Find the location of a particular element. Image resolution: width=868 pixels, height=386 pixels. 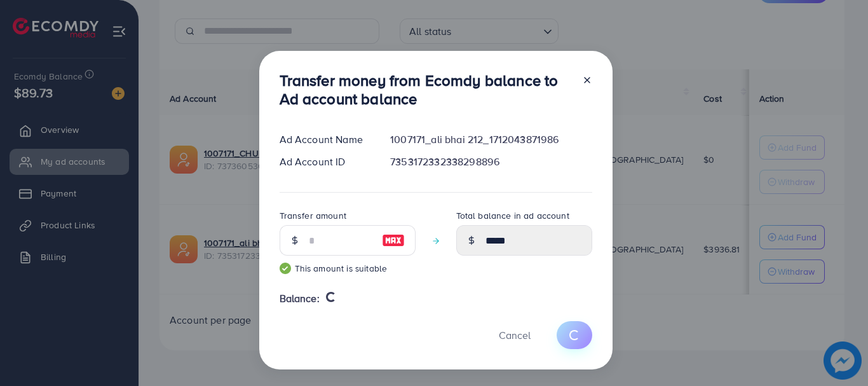

label: Transfer amount is located at coordinates (313, 216).